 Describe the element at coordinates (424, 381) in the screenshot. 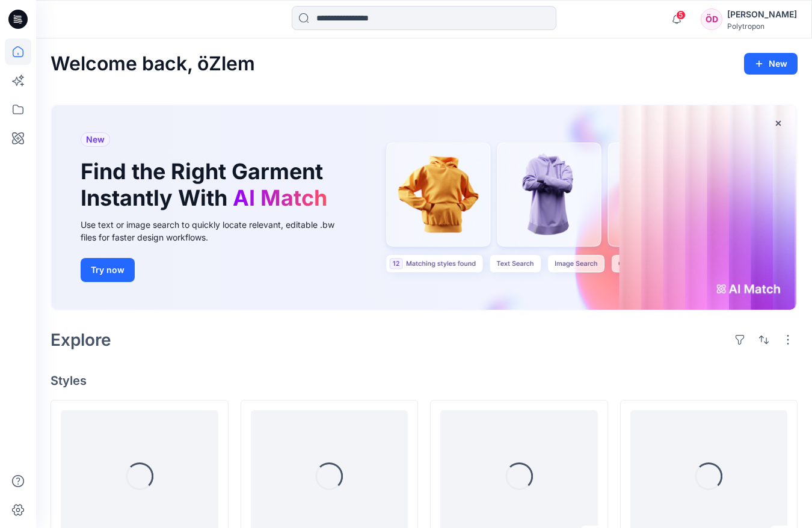

I see `h4: Styles` at that location.